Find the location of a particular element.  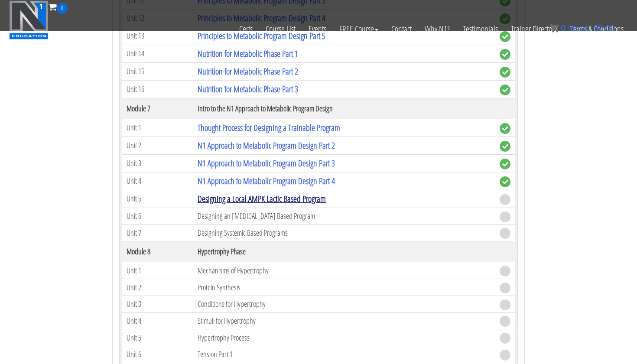

td: Protein Synthesis is located at coordinates (344, 288).